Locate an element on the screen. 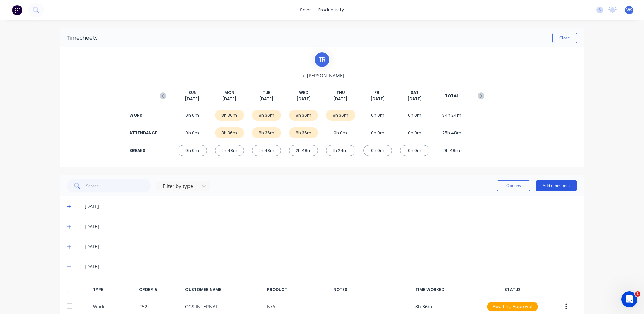 This screenshot has height=314, width=644. div: TIME WORKED is located at coordinates (446, 289).